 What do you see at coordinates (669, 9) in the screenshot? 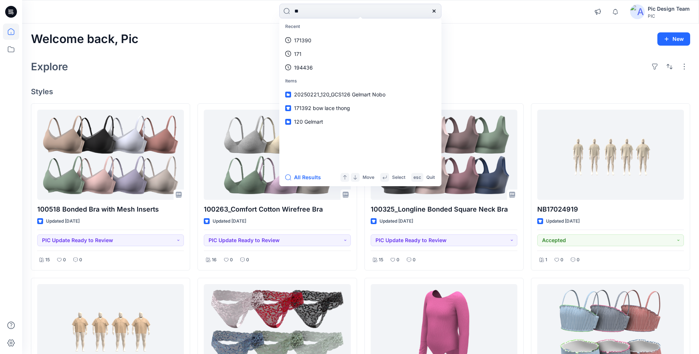
I see `div: Pic Design Team` at bounding box center [669, 9].